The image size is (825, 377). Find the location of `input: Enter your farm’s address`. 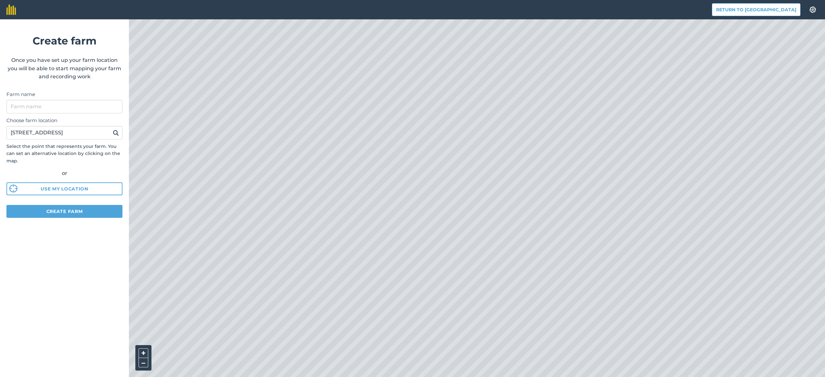

input: Enter your farm’s address is located at coordinates (64, 133).